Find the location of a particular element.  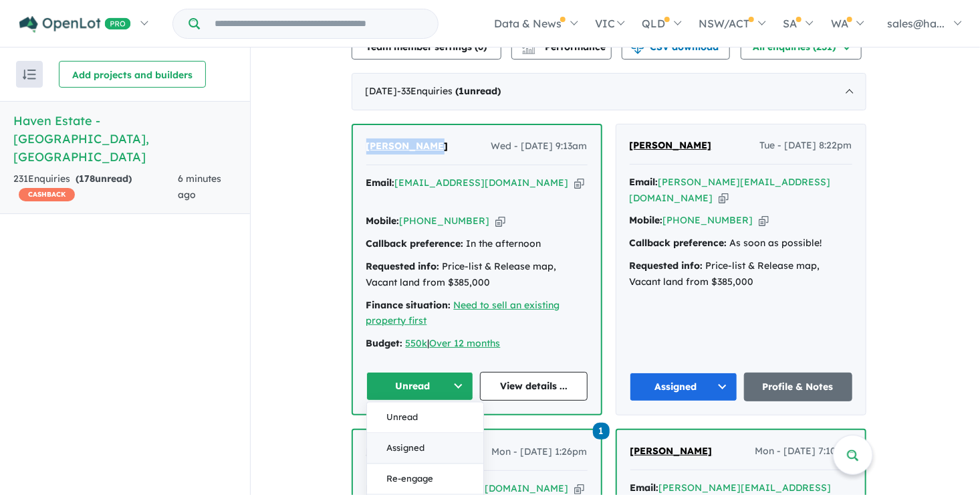

u: 550k is located at coordinates (417, 343).